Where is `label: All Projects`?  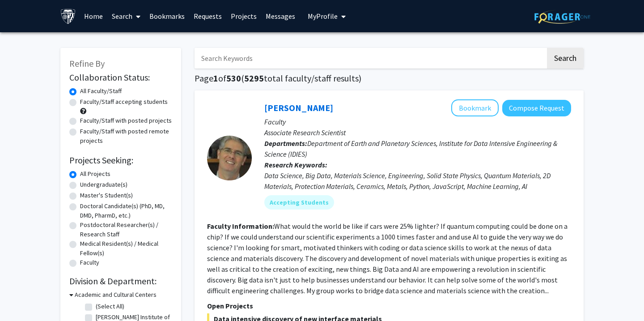
label: All Projects is located at coordinates (95, 174).